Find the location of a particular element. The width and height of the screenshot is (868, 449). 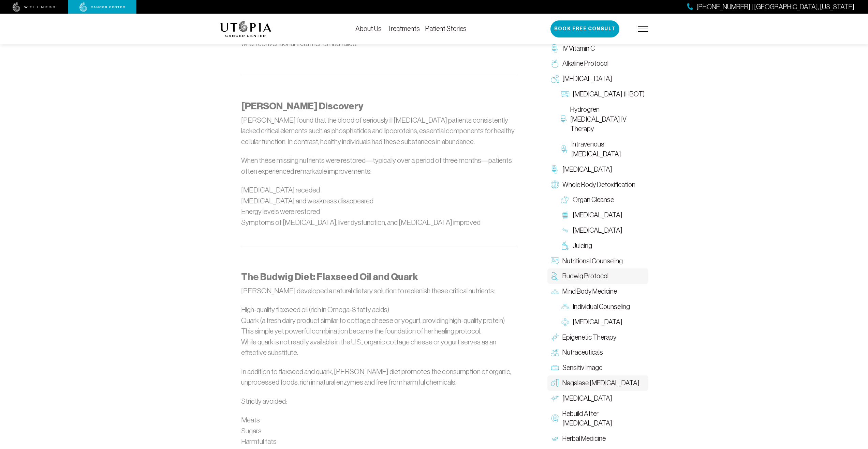

img: Hydrogren Peroxide IV Therapy is located at coordinates (564, 119).